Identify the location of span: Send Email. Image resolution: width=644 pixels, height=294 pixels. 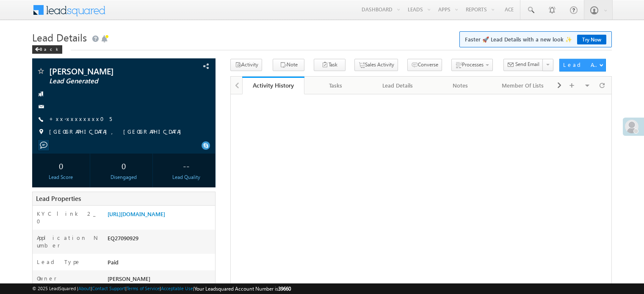
(527, 64).